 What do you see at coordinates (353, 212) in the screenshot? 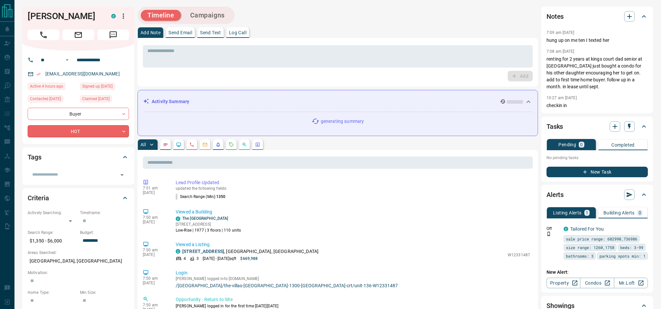
I see `p: Viewed a Building` at bounding box center [353, 212].